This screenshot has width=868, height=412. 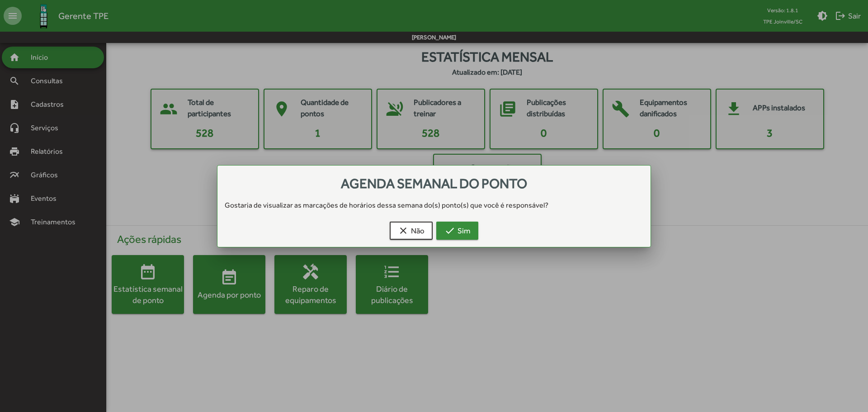 What do you see at coordinates (434, 183) in the screenshot?
I see `span: Agenda semanal do ponto` at bounding box center [434, 183].